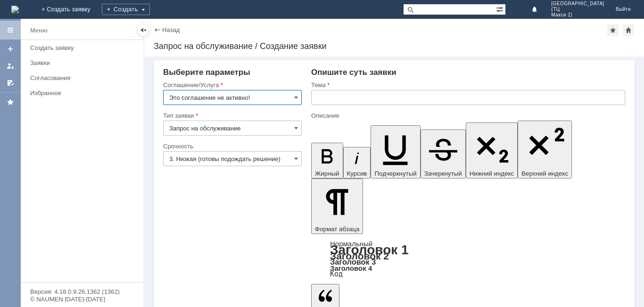 The image size is (644, 307). Describe the element at coordinates (443, 173) in the screenshot. I see `span: Зачеркнутый` at that location.